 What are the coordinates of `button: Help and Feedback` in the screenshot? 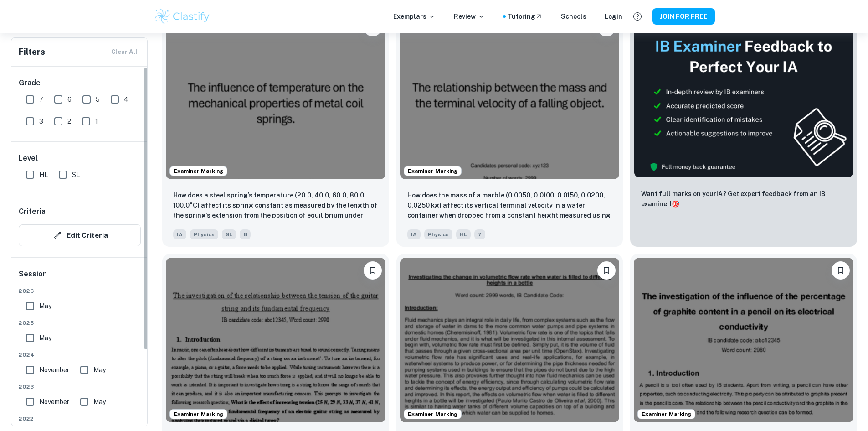 It's located at (638, 17).